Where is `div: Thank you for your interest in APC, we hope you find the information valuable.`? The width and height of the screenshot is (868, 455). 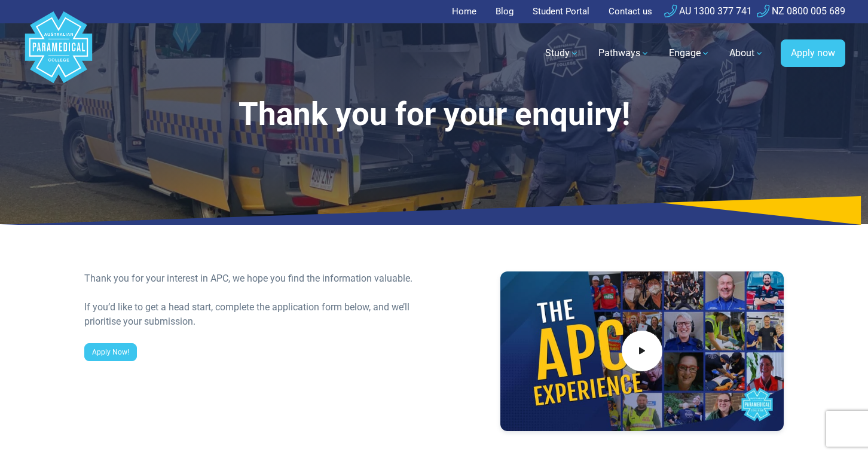
div: Thank you for your interest in APC, we hope you find the information valuable. is located at coordinates (256, 279).